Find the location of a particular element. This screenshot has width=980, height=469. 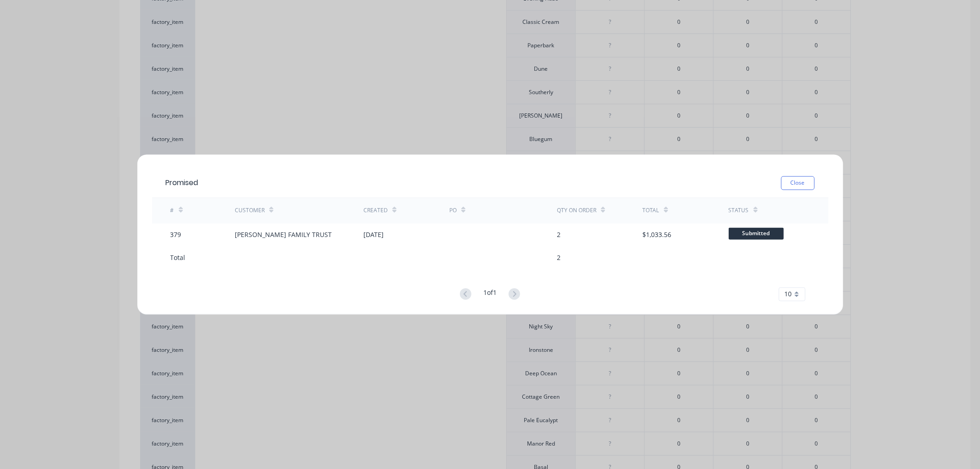

div: Customer is located at coordinates (250, 211).